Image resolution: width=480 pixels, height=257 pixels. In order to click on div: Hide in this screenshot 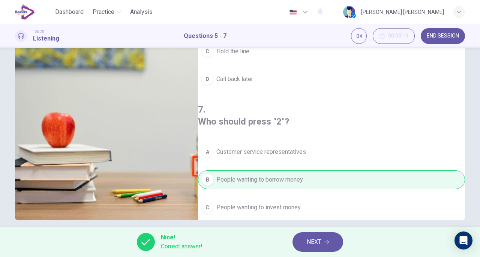, I will do `click(394, 36)`.